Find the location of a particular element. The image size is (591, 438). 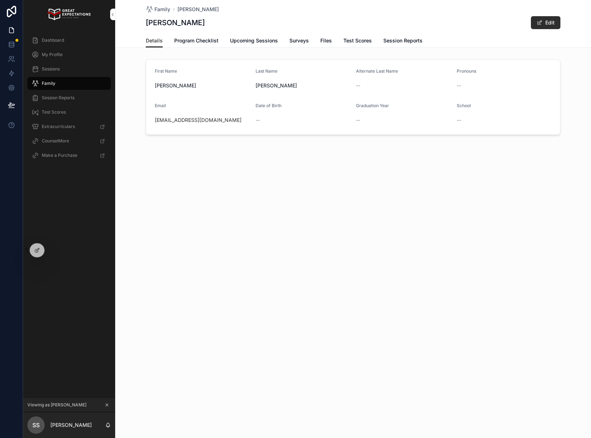

a: Files is located at coordinates (326, 41).